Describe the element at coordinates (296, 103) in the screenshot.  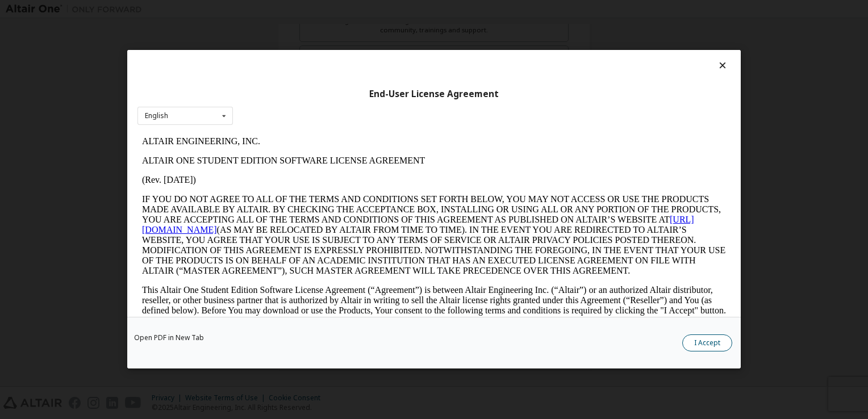
I see `p: IF YOU DO NOT AGREE TO ALL OF THE TERMS AND CONDITIONS SET FORTH BELOW, YOU MAY NOT ACCESS OR USE...` at that location.